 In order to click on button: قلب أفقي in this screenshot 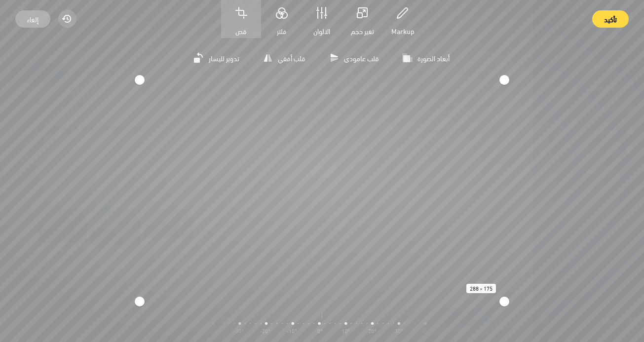, I will do `click(284, 57)`.